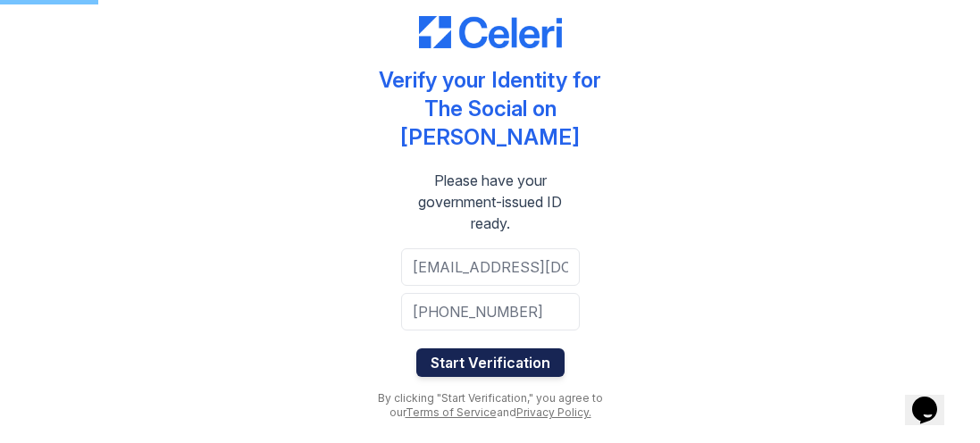 Image resolution: width=980 pixels, height=443 pixels. I want to click on img: CE_Logo_Blue-a8612792a0a2168367f1c8372b55b34899dd931a85d93a1a3d3e32e68fde9ad4.png, so click(490, 32).